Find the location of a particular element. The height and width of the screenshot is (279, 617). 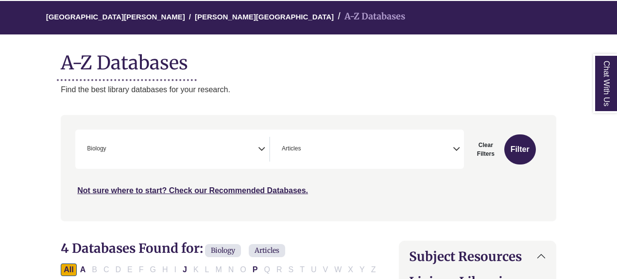

button: Filter Results J is located at coordinates (185, 270).